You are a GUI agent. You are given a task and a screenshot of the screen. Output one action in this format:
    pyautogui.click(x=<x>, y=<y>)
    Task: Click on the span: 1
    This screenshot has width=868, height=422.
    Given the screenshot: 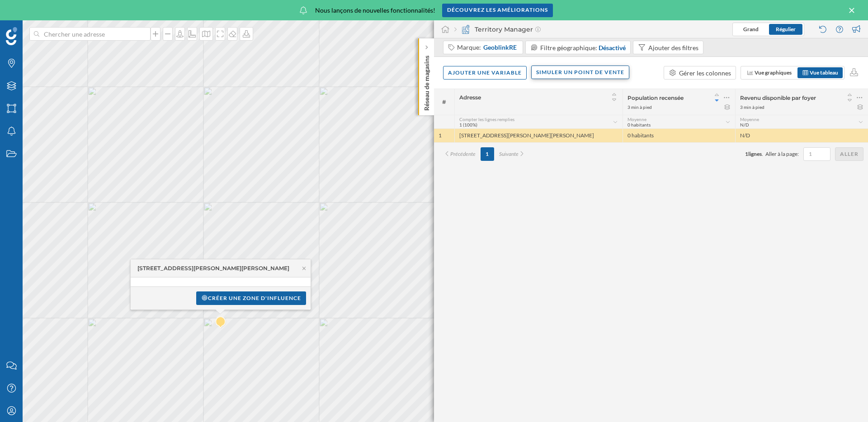 What is the action you would take?
    pyautogui.click(x=746, y=154)
    